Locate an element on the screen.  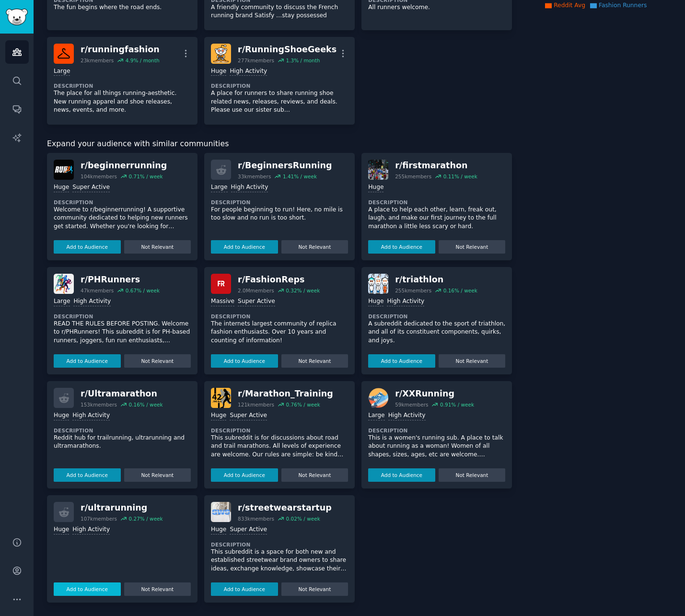
p: For people beginning to run! Here, no mile is too slow and no run is too short. is located at coordinates (280, 214).